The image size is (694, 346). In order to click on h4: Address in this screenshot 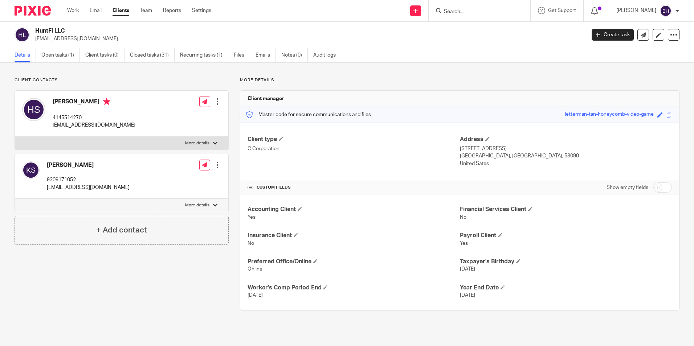, I will do `click(566, 139)`.